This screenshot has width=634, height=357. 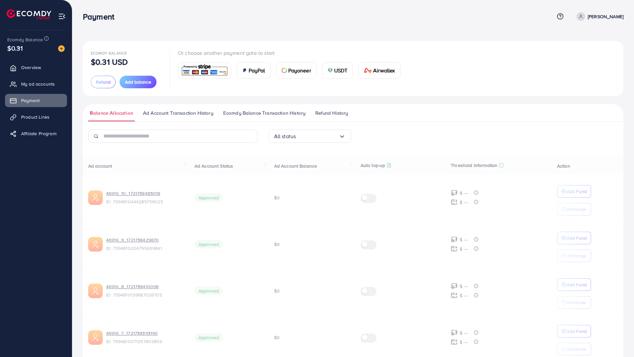 I want to click on h3: Payment, so click(x=101, y=17).